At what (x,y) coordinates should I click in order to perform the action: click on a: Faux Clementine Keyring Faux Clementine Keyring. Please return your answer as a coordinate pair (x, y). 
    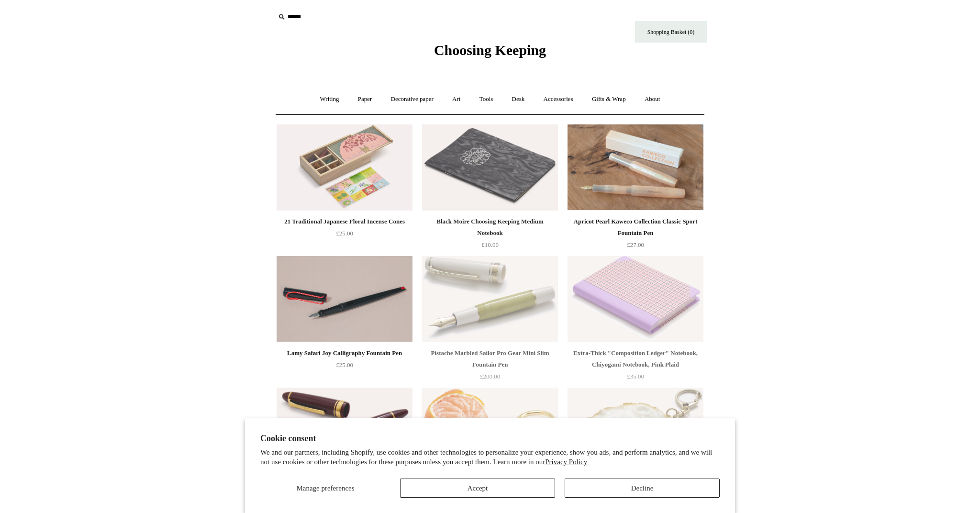
    Looking at the image, I should click on (490, 430).